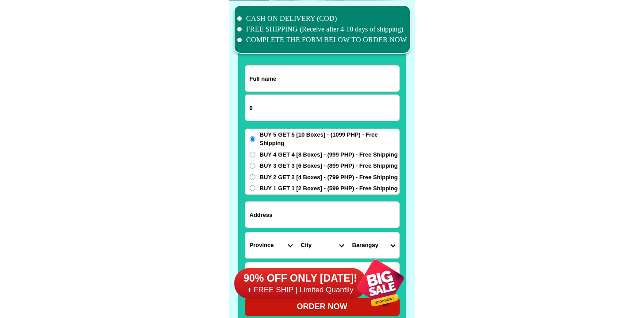 The width and height of the screenshot is (644, 318). Describe the element at coordinates (329, 155) in the screenshot. I see `span: BUY 4 GET 4 [8 Boxes] - (999 PHP) - Free Shipping` at that location.